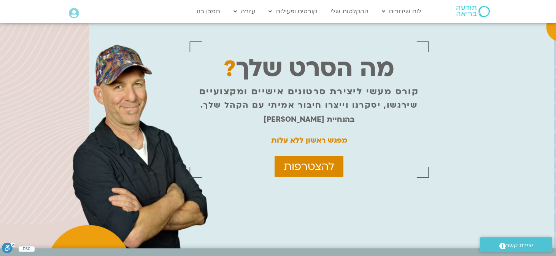 The height and width of the screenshot is (256, 556). I want to click on p: מה הסרט שלך, so click(309, 69).